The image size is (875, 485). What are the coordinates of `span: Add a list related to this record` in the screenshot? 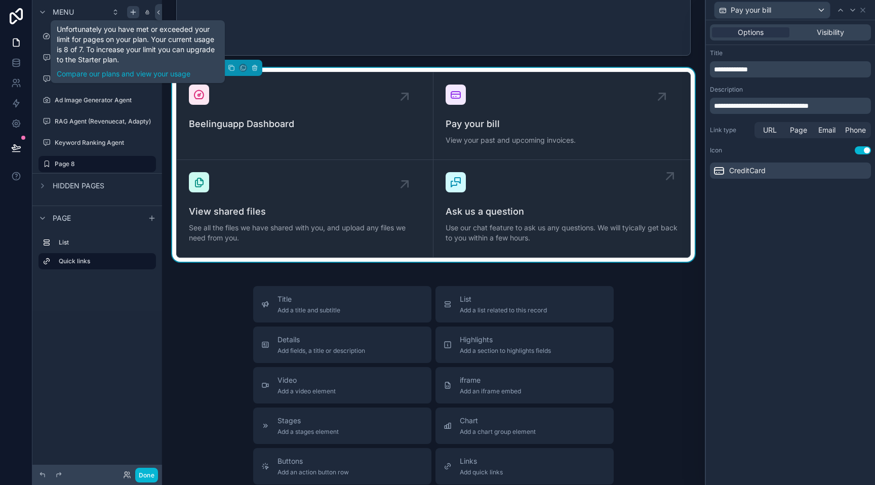 It's located at (503, 310).